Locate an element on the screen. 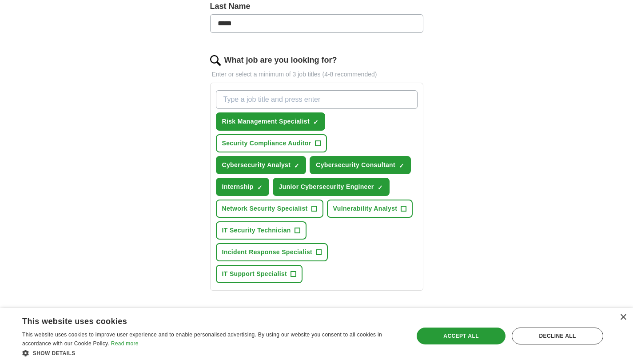 The height and width of the screenshot is (364, 633). div: This website uses cookies is located at coordinates (200, 319).